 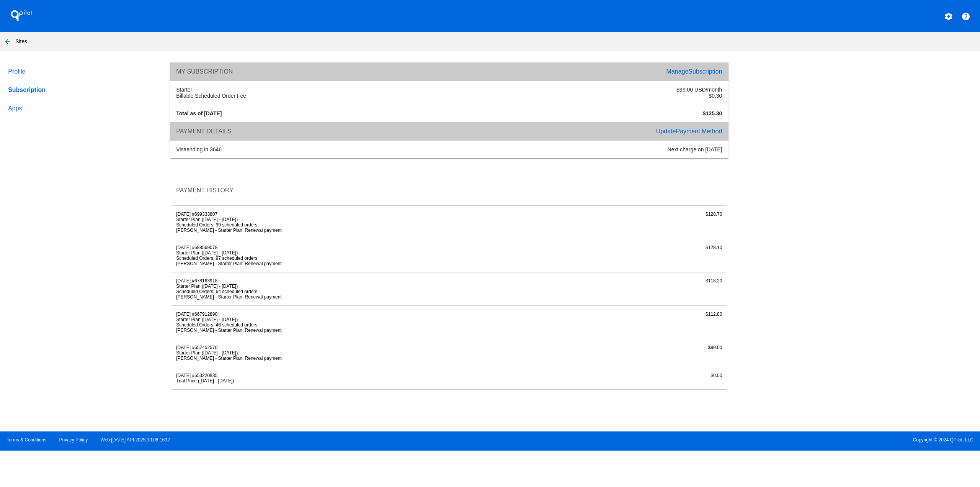 What do you see at coordinates (311, 96) in the screenshot?
I see `div: Billable Scheduled Order Fee` at bounding box center [311, 96].